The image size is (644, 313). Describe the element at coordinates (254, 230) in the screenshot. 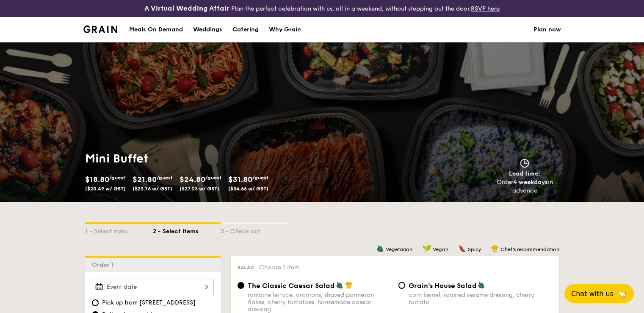

I see `div: 3 - Check out` at that location.